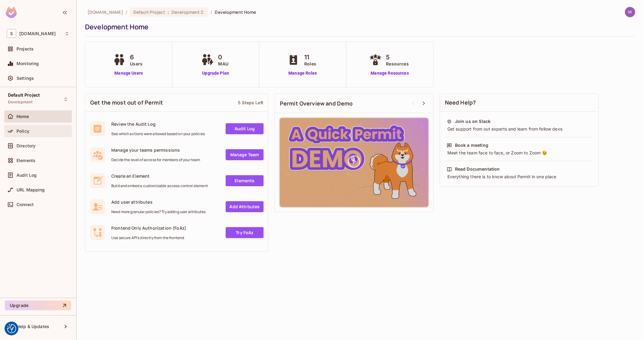 This screenshot has width=644, height=340. Describe the element at coordinates (244, 233) in the screenshot. I see `a: Try FoAz` at that location.